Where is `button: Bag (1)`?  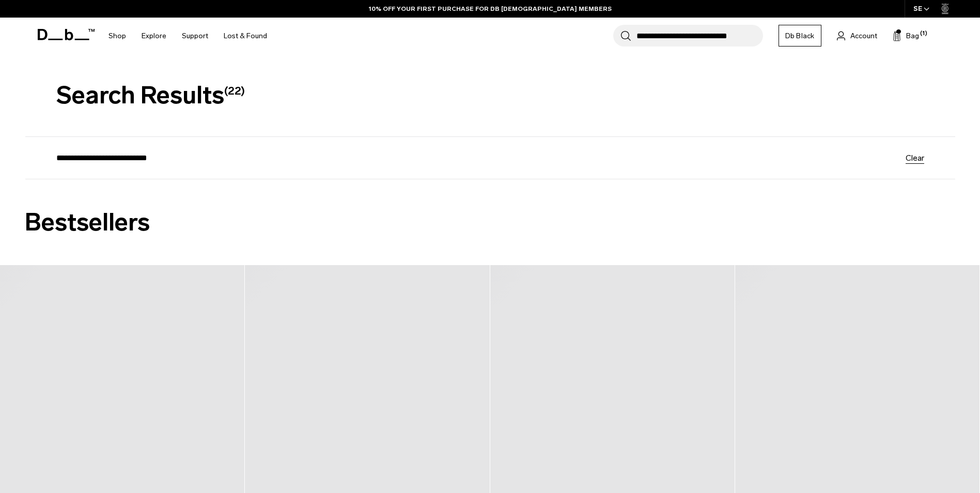
button: Bag (1) is located at coordinates (906, 36).